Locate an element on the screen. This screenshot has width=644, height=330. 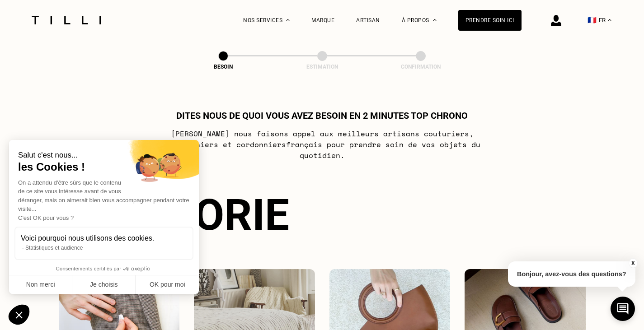
img: Menu déroulant is located at coordinates (288, 20).